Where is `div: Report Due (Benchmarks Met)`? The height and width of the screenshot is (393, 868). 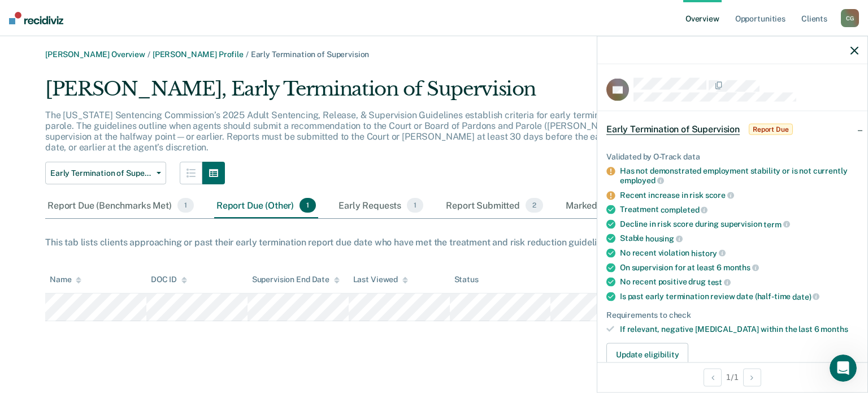
div: Report Due (Benchmarks Met) is located at coordinates (120, 206).